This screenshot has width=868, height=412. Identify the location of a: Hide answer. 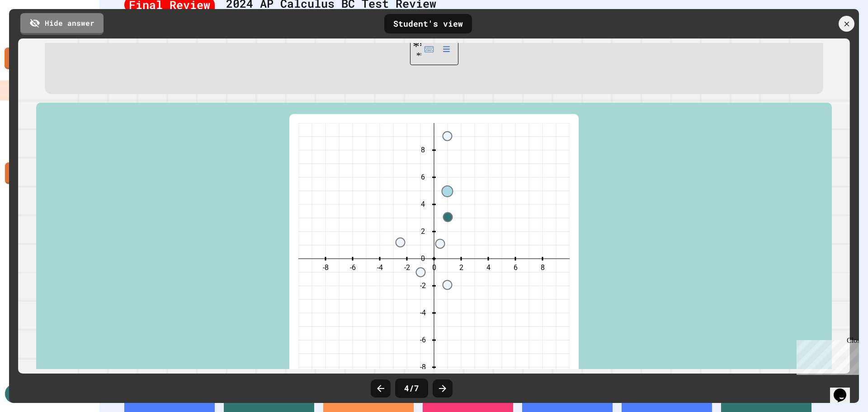
(62, 24).